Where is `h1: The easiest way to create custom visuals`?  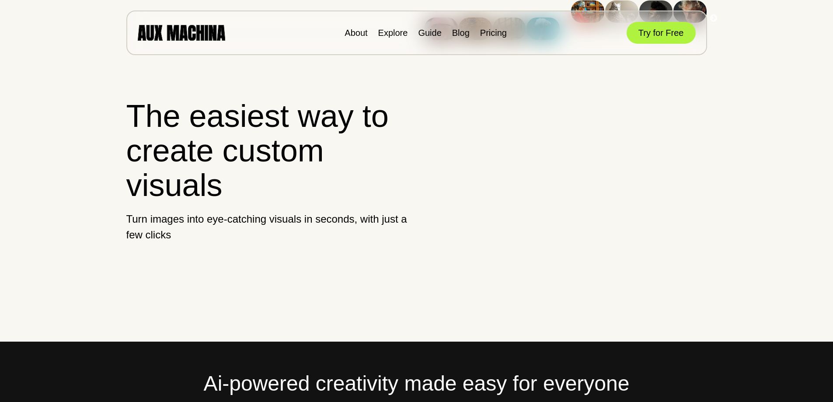
h1: The easiest way to create custom visuals is located at coordinates (268, 151).